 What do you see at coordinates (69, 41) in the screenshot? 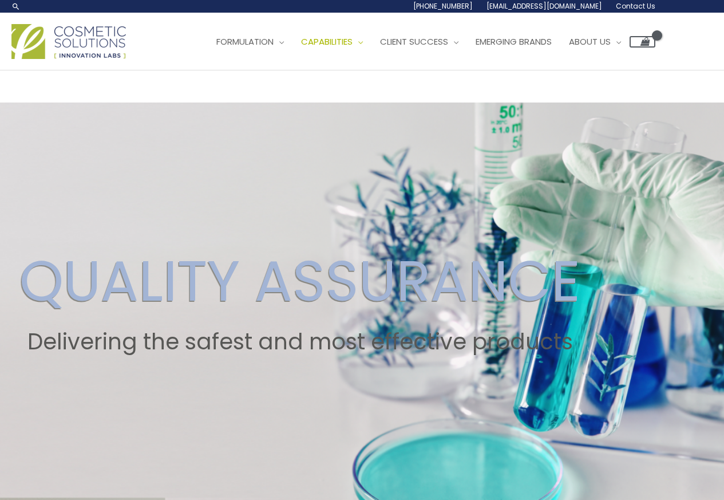
I see `img: Cosmetic Solutions Logo` at bounding box center [69, 41].